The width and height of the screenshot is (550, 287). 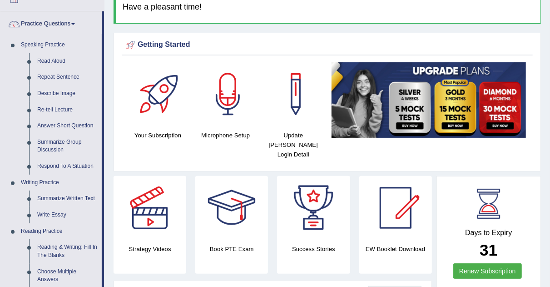 I want to click on h4: EW Booklet Download, so click(x=396, y=248).